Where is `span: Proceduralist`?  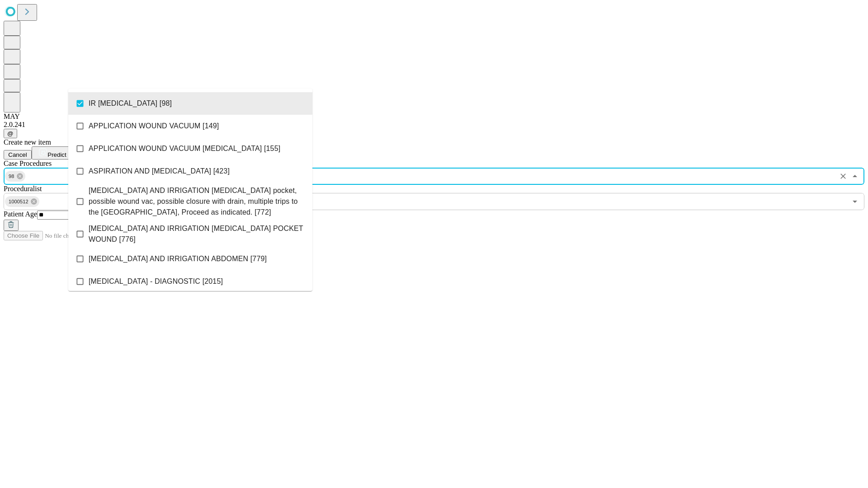 span: Proceduralist is located at coordinates (22, 188).